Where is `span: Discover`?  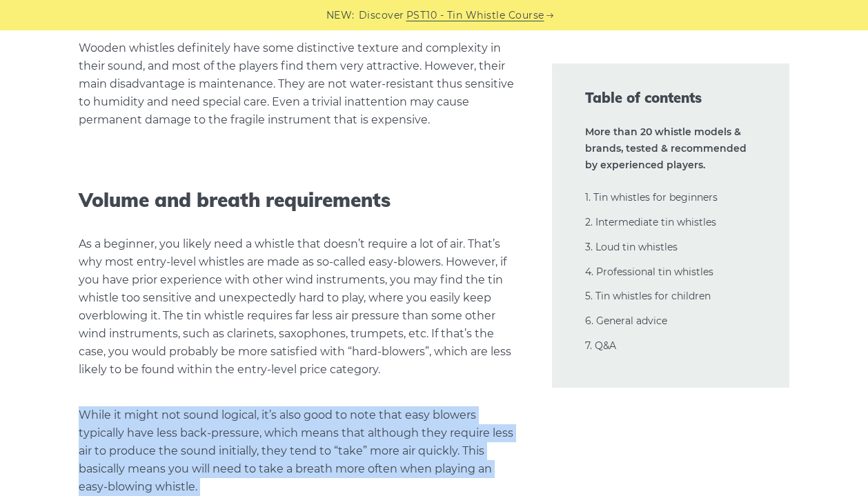 span: Discover is located at coordinates (381, 15).